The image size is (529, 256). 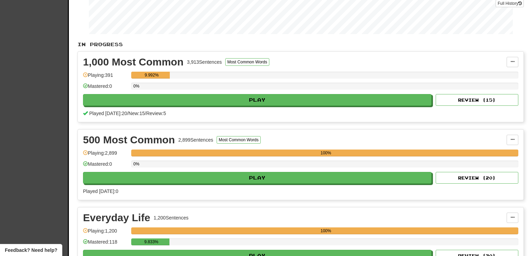 I want to click on div: 3,913 Sentences, so click(x=204, y=62).